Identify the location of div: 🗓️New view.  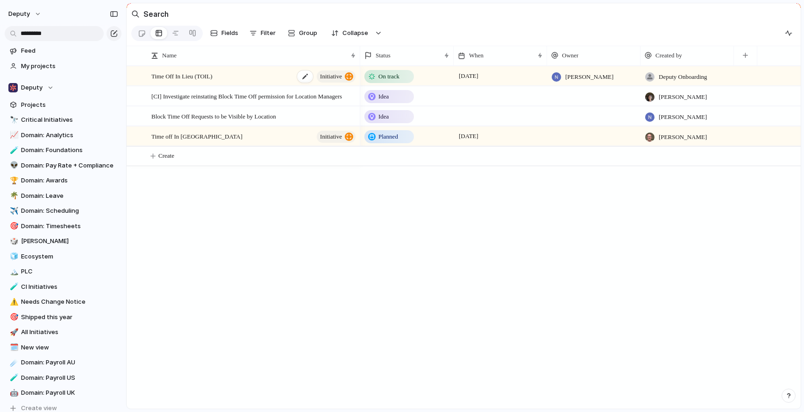
(63, 348).